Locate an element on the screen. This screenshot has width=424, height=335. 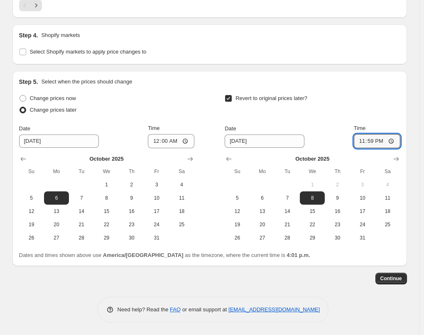
button: Wednesday October 15 2025 is located at coordinates (106, 211).